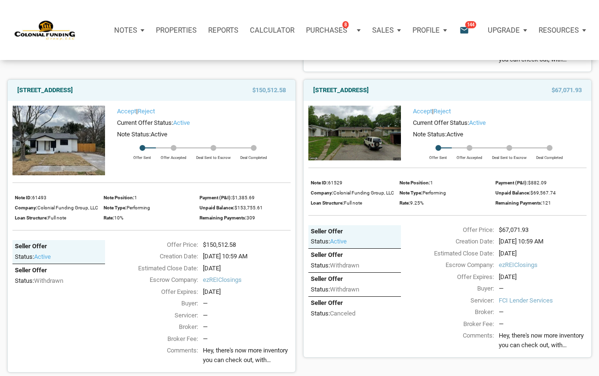 The image size is (599, 376). I want to click on span: ezREIClosings, so click(247, 280).